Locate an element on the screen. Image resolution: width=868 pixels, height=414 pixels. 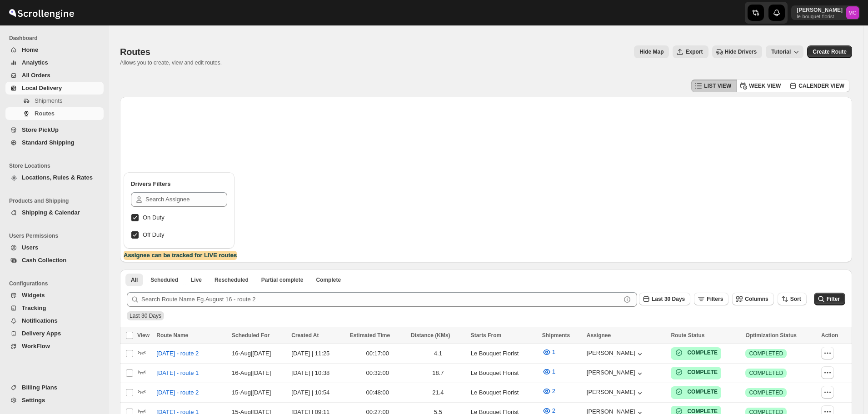
span: All Orders is located at coordinates (36, 75).